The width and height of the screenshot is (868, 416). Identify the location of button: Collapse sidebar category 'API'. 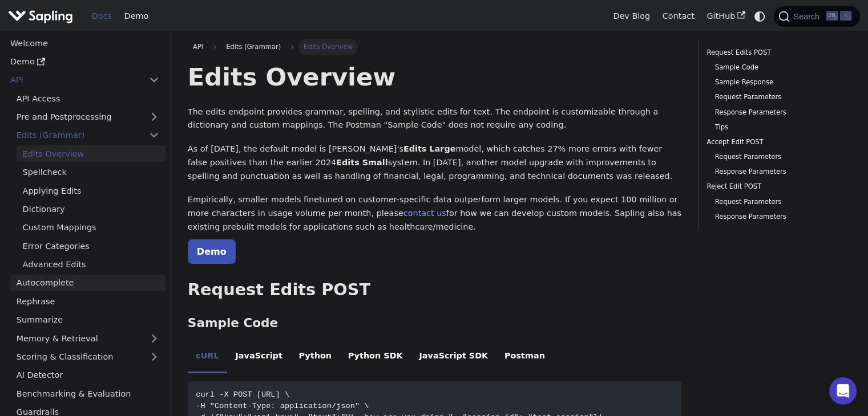
(154, 80).